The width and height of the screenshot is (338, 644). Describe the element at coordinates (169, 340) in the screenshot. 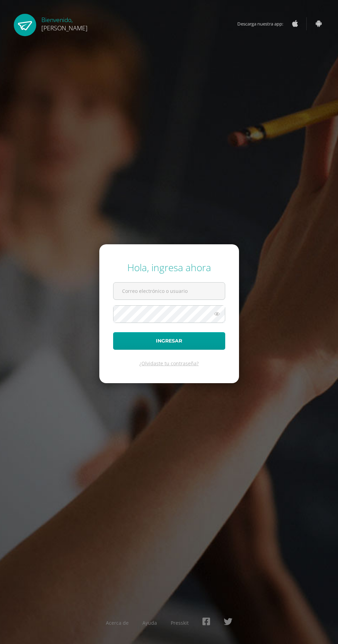

I see `button: Ingresar` at that location.